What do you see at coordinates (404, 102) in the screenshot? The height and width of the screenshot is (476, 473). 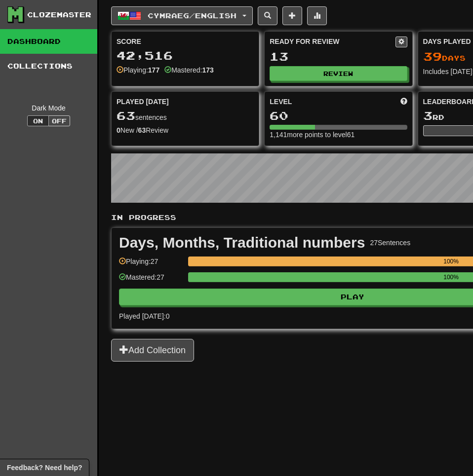 I see `span: Score more points to level up` at bounding box center [404, 102].